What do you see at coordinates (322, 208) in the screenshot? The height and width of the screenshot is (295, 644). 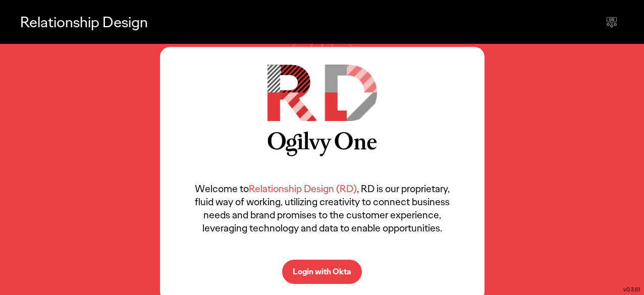 I see `p: Welcome to , RD is our proprietary, fluid way of working, utilizing creativity to connect busines...` at bounding box center [322, 208].